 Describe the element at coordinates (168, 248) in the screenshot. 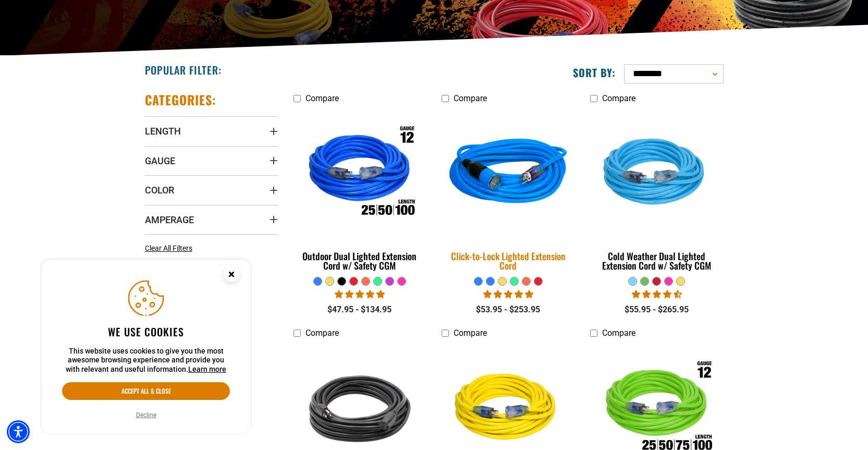

I see `span: Clear All Filters` at that location.